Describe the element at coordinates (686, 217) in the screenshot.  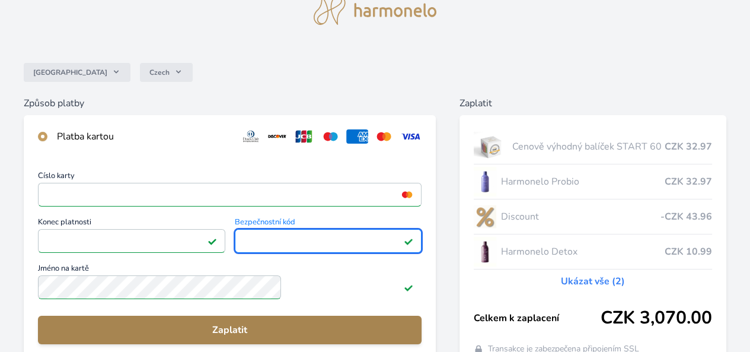
I see `span: -CZK 43.96` at that location.